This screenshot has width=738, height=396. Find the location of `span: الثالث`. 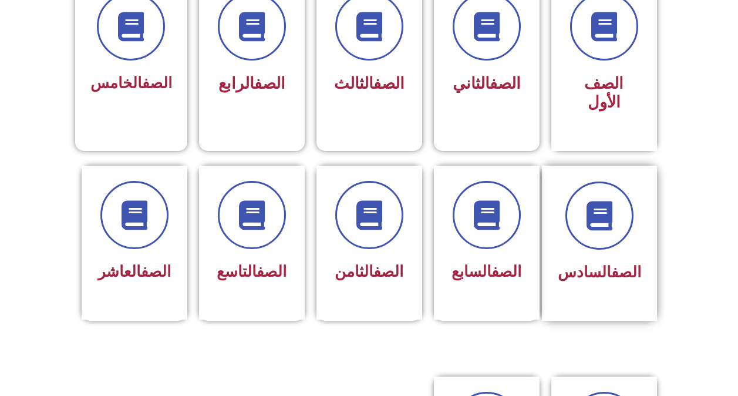

span: الثالث is located at coordinates (369, 83).